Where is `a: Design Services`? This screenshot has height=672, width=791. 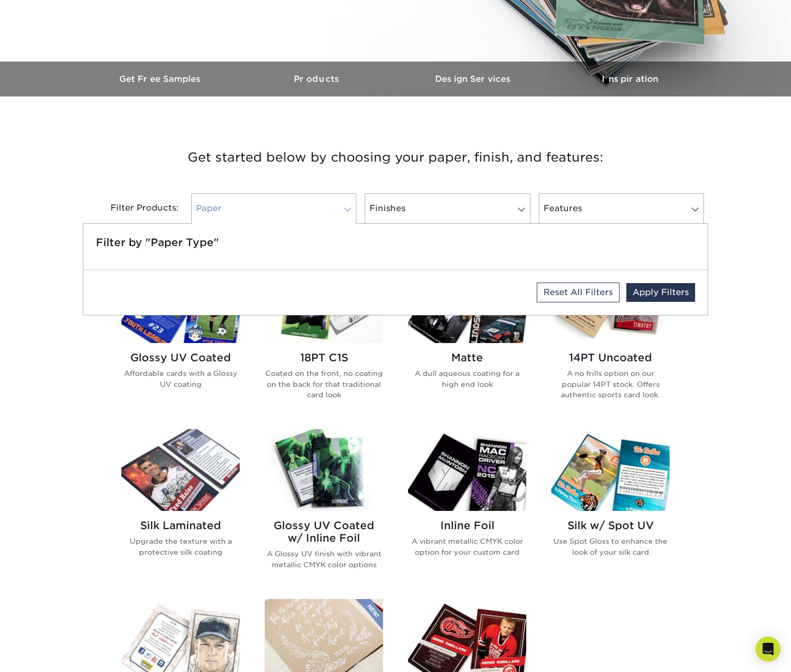
a: Design Services is located at coordinates (473, 79).